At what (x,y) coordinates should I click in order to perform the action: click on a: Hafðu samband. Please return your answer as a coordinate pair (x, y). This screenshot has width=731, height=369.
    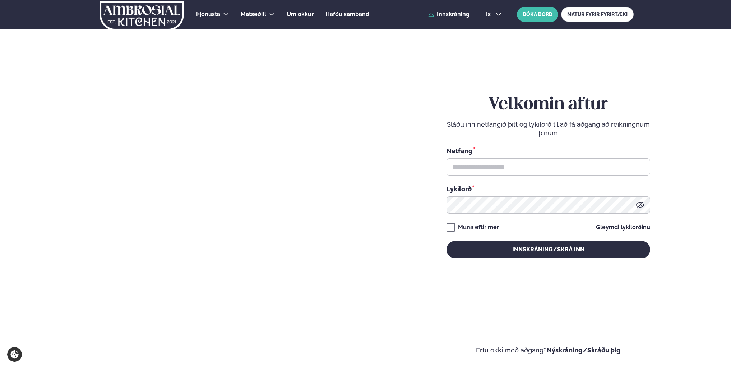
    Looking at the image, I should click on (347, 14).